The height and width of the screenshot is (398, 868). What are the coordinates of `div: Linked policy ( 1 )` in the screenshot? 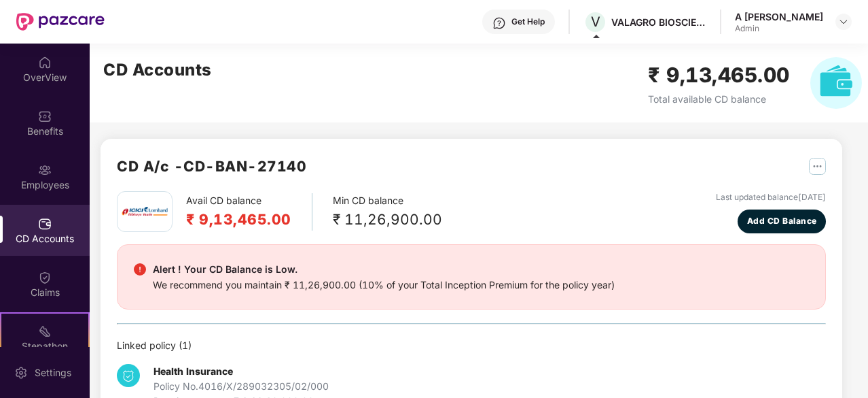 It's located at (471, 345).